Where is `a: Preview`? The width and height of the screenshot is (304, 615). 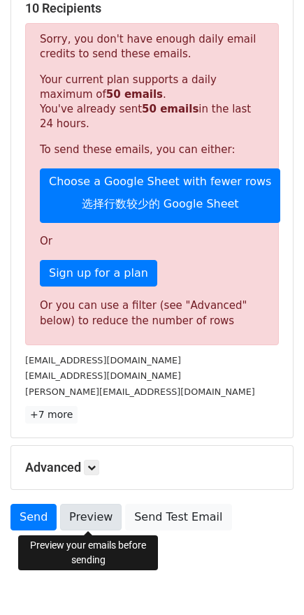
a: Preview is located at coordinates (91, 517).